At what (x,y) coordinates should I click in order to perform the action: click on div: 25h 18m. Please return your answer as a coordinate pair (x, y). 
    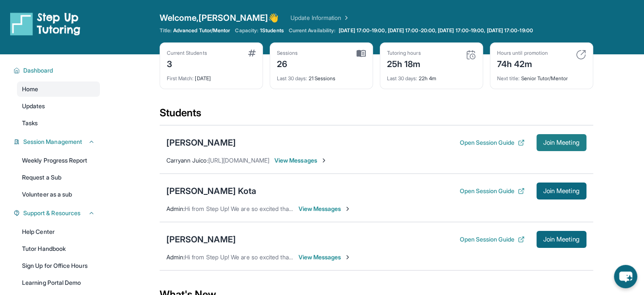
    Looking at the image, I should click on (404, 63).